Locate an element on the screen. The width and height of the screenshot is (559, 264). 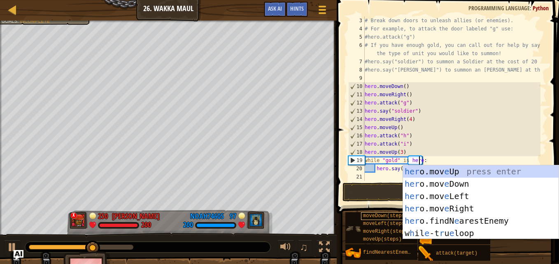
div: 7 is located at coordinates (356, 62).